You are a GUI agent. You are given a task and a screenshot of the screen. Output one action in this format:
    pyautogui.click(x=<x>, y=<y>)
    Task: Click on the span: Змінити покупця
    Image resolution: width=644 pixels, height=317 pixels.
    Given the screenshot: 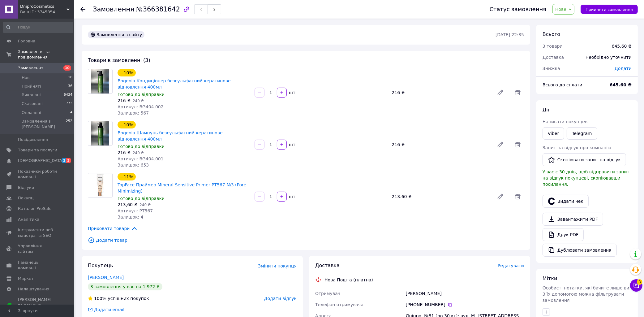 What is the action you would take?
    pyautogui.click(x=277, y=266)
    